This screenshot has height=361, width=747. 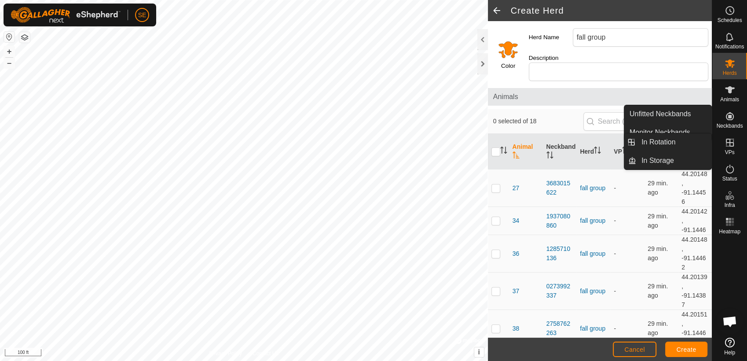 What do you see at coordinates (516, 253) in the screenshot?
I see `span: 36` at bounding box center [516, 253].